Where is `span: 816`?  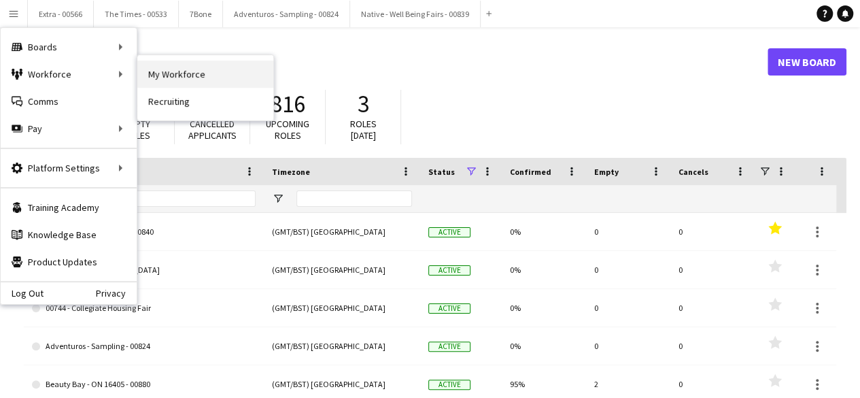
span: 816 is located at coordinates (288, 104).